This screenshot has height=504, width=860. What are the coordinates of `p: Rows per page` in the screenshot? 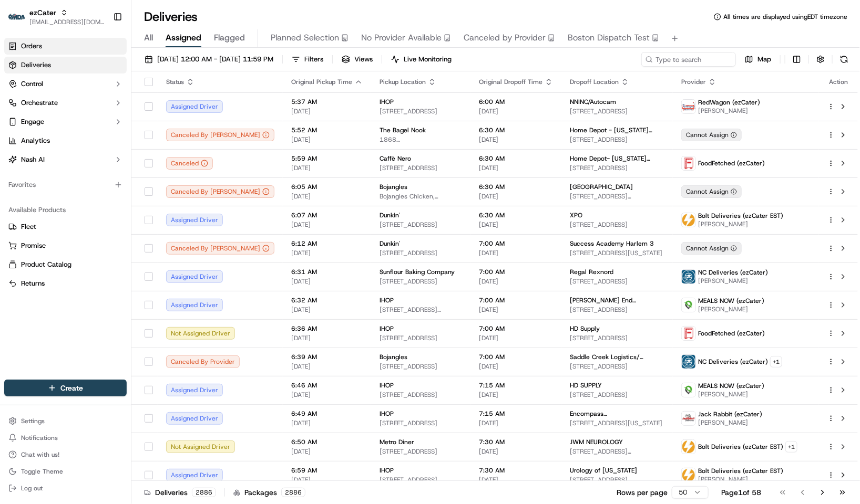 It's located at (642, 493).